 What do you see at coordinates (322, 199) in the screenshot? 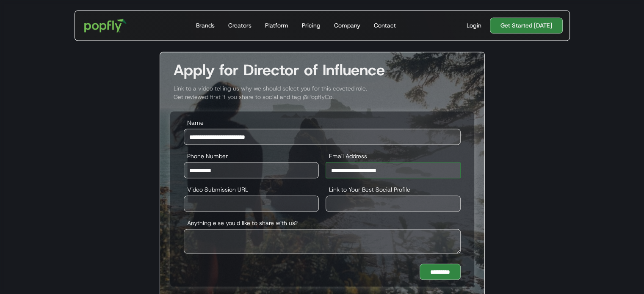
I see `form: Director of Influence Application` at bounding box center [322, 199].